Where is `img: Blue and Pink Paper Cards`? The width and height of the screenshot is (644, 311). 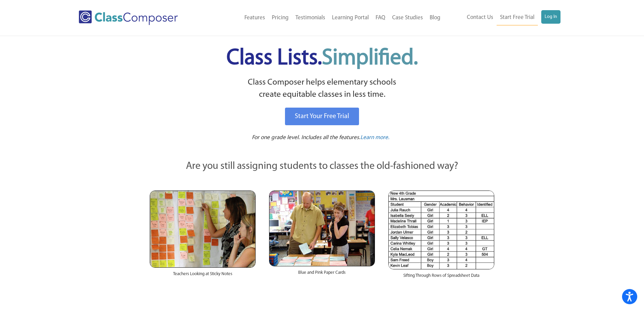 img: Blue and Pink Paper Cards is located at coordinates (322, 228).